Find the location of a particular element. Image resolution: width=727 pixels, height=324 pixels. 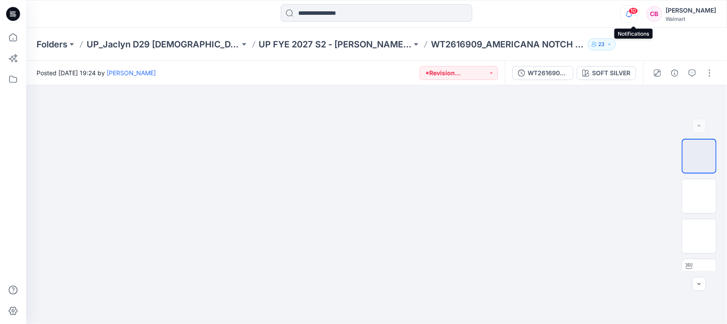

div: WT2616909_ADM_Rev 2_AMERICANA NOTCH SET is located at coordinates (548, 73).